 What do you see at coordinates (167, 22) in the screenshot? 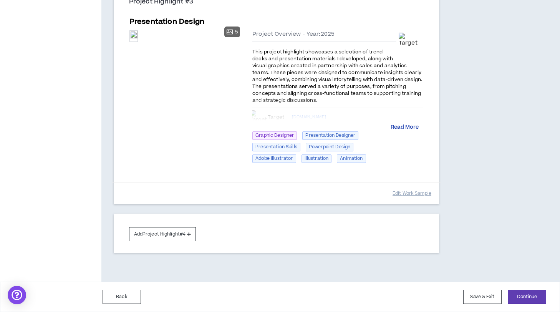
I see `h5: Presentation Design` at bounding box center [167, 22].